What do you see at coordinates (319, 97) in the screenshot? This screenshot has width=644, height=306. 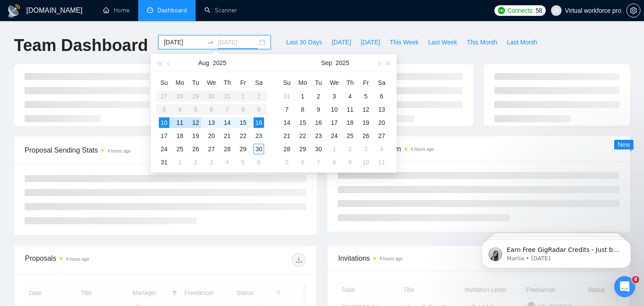 I see `td: 2025-09-02` at bounding box center [319, 97].